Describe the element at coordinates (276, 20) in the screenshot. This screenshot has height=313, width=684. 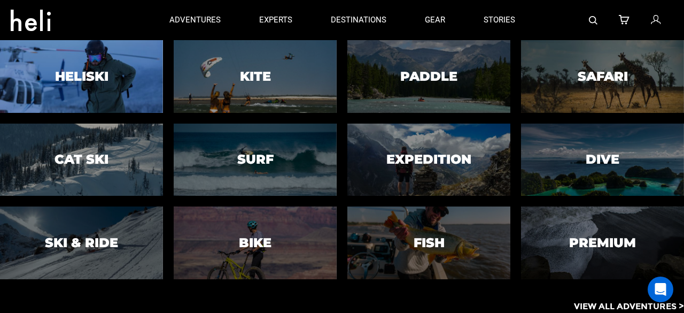
I see `p: experts` at that location.